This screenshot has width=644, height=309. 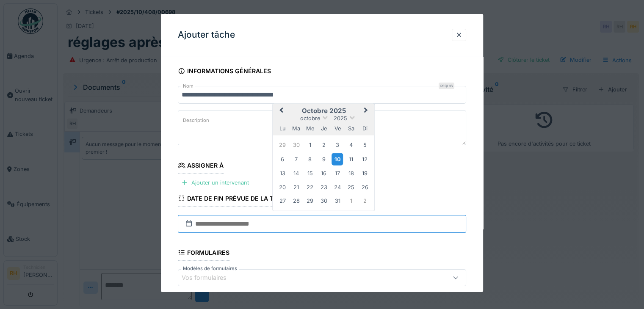 I want to click on div: Choose lundi 6 octobre 2025, so click(x=282, y=159).